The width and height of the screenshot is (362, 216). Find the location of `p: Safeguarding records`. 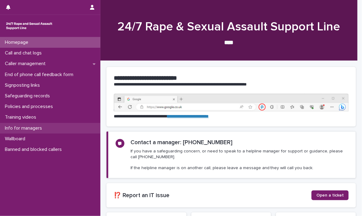

p: Safeguarding records is located at coordinates (29, 96).